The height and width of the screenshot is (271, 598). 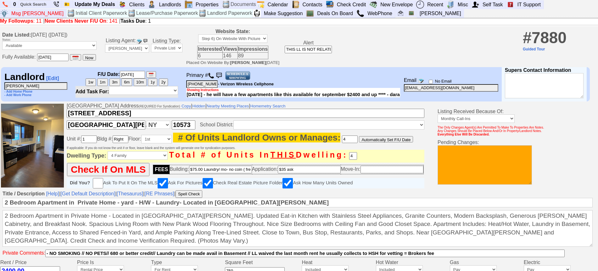 What do you see at coordinates (335, 14) in the screenshot?
I see `a: Deals On Board` at bounding box center [335, 14].